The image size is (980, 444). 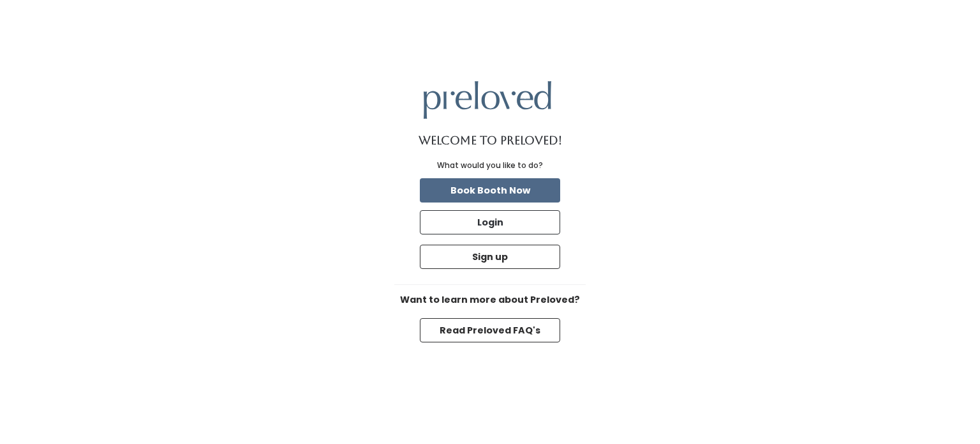 What do you see at coordinates (490, 330) in the screenshot?
I see `button: Read Preloved FAQ's` at bounding box center [490, 330].